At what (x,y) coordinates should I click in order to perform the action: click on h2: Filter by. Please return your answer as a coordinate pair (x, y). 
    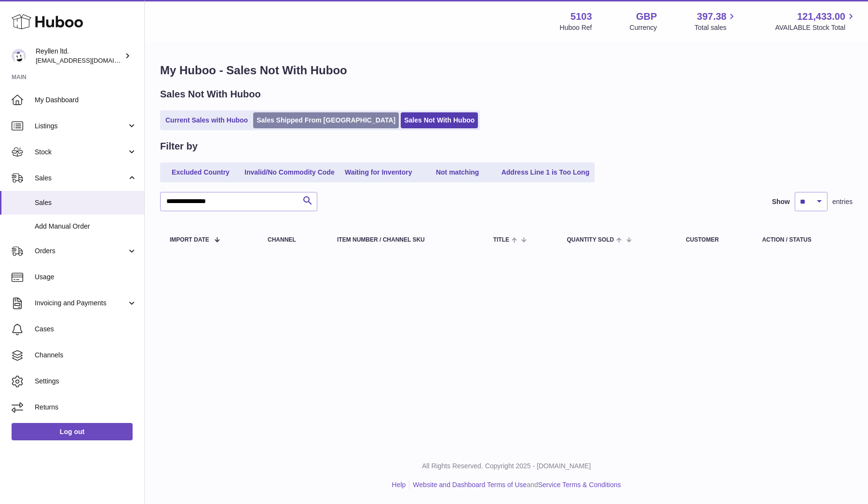
    Looking at the image, I should click on (179, 146).